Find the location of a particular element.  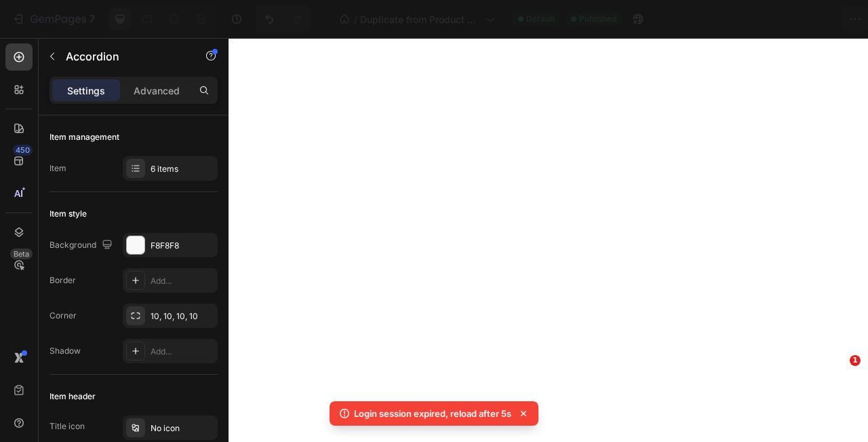

div: 6 items is located at coordinates (182, 169).